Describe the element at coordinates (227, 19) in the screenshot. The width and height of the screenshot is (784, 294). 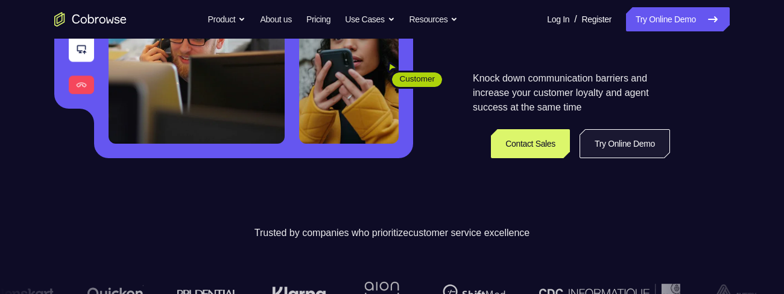
I see `button: Product` at that location.